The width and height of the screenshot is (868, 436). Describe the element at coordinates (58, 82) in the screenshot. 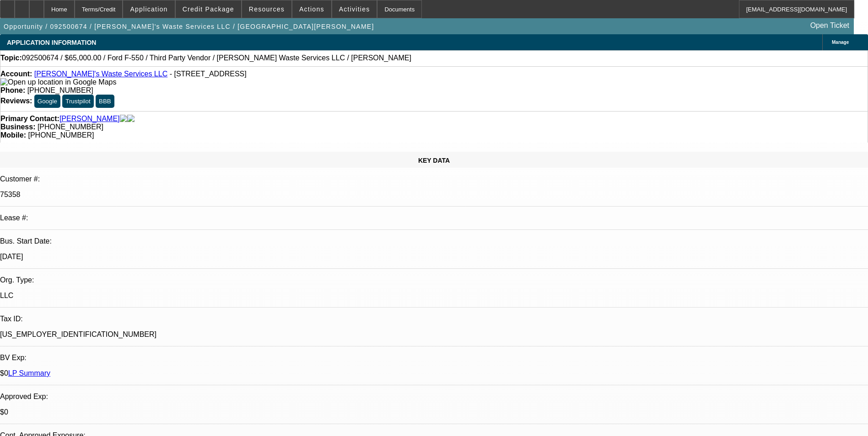

I see `img: Open up location in Google Maps` at that location.